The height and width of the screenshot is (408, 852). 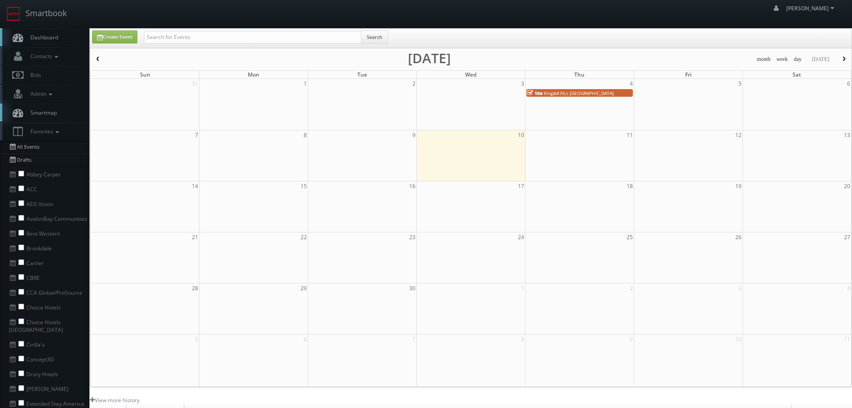 I want to click on span: 18, so click(x=630, y=186).